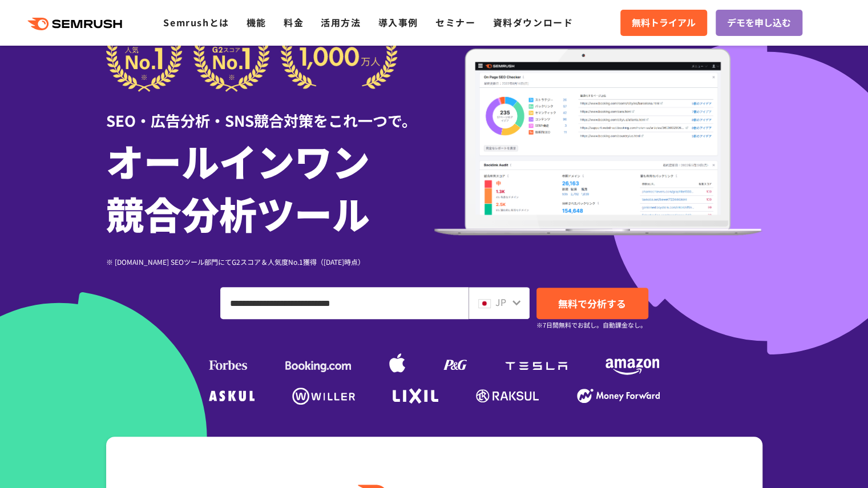 The height and width of the screenshot is (488, 868). What do you see at coordinates (270, 111) in the screenshot?
I see `div: SEO・広告分析・SNS競合対策をこれ一つで。` at bounding box center [270, 111].